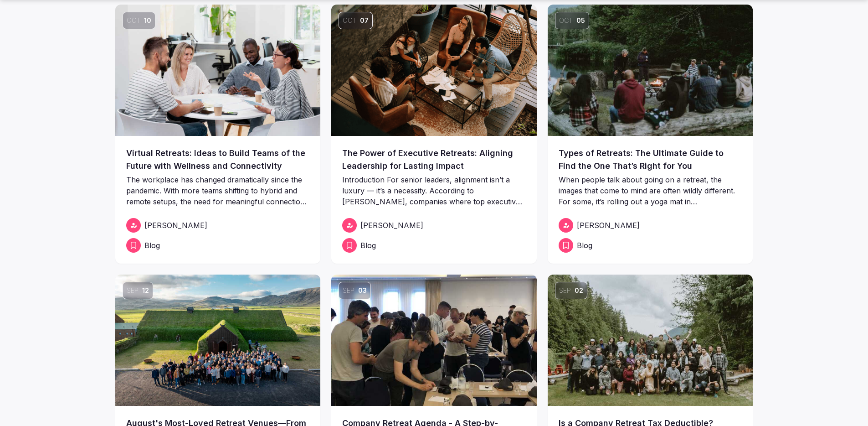  Describe the element at coordinates (145, 290) in the screenshot. I see `span: 12` at that location.